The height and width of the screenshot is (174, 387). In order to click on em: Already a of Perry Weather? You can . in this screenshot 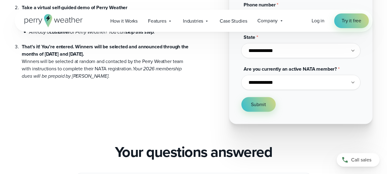, I will do `click(92, 32)`.